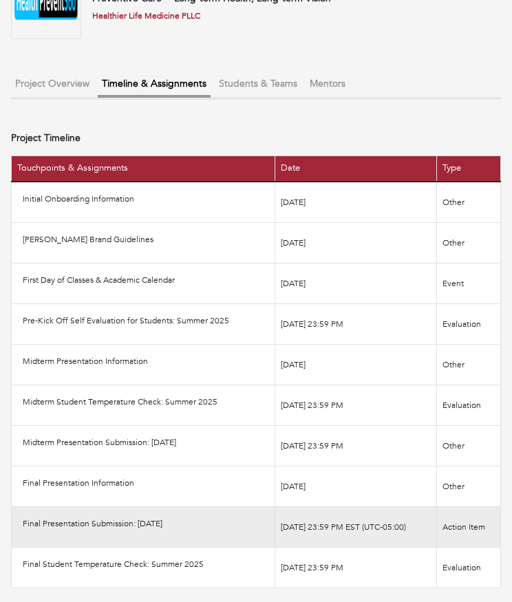 The width and height of the screenshot is (512, 602). What do you see at coordinates (356, 169) in the screenshot?
I see `th: Date` at bounding box center [356, 169].